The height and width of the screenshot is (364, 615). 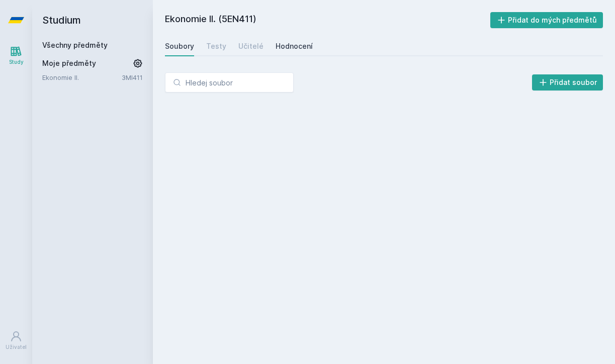 I want to click on input: Hledej soubor, so click(x=230, y=82).